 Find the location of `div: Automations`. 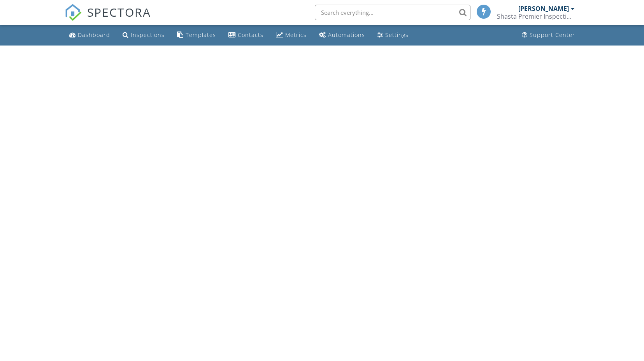

div: Automations is located at coordinates (346, 35).